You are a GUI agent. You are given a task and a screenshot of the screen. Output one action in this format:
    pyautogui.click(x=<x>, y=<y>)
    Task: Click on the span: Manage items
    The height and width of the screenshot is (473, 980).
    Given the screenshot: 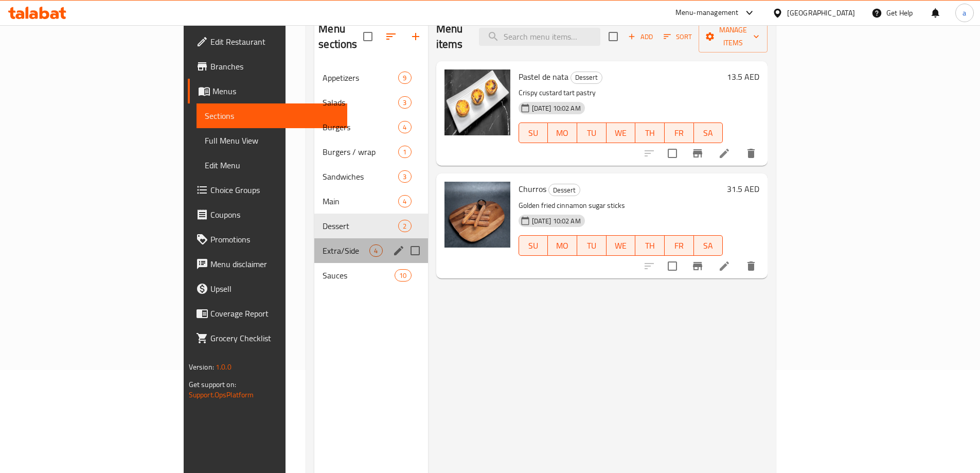 What is the action you would take?
    pyautogui.click(x=733, y=37)
    